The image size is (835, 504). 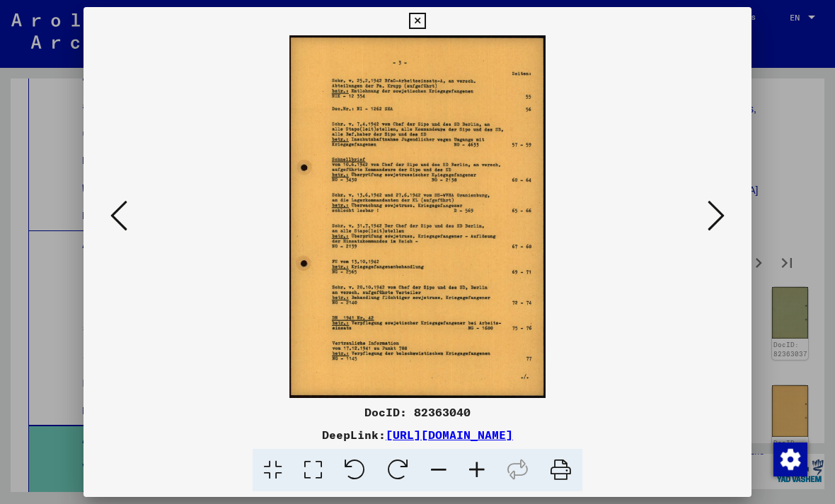 I want to click on div: DocID: 82363040, so click(x=418, y=413).